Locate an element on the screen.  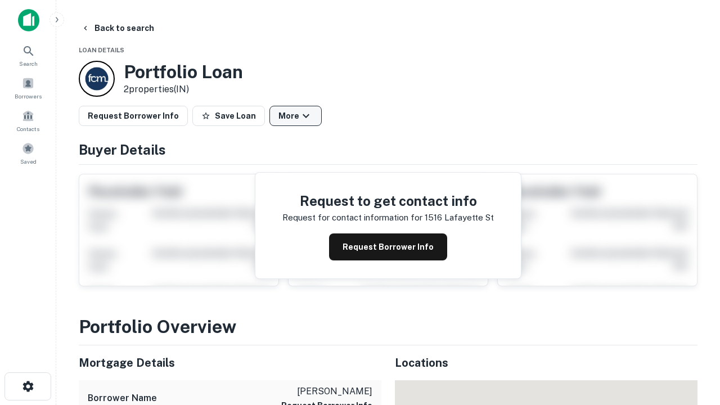
button: Back to search is located at coordinates (118, 28).